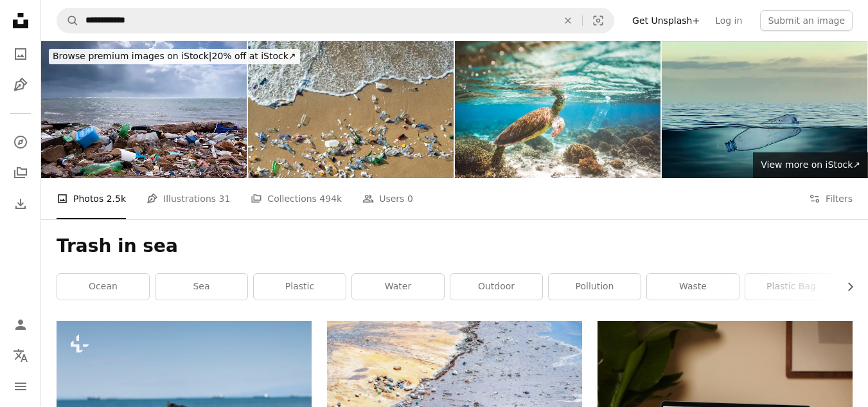 This screenshot has width=868, height=407. What do you see at coordinates (846, 287) in the screenshot?
I see `button: scroll list to the right` at bounding box center [846, 287].